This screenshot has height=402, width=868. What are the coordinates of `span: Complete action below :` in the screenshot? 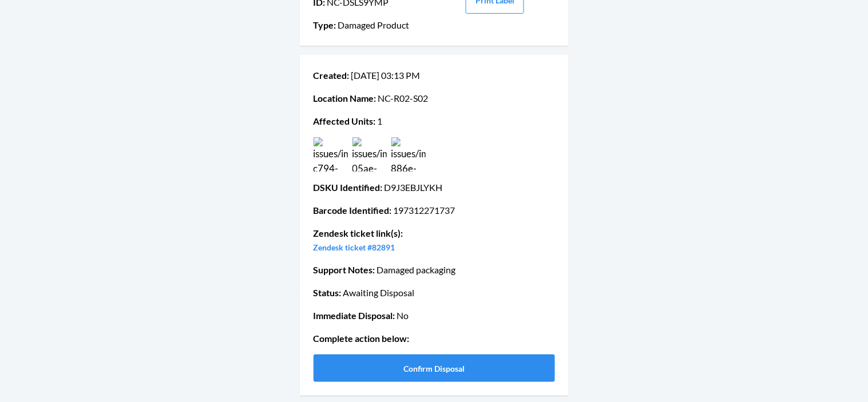 It's located at (362, 338).